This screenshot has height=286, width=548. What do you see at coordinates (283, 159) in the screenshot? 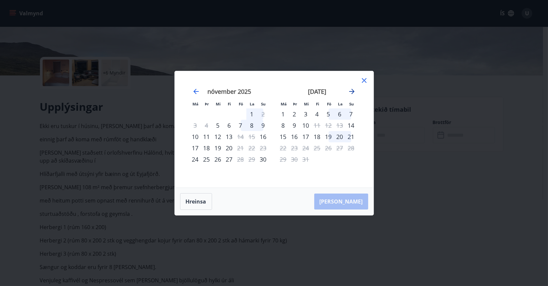
I see `td: Not available. mánudagur, 29. desember 2025` at bounding box center [283, 159].